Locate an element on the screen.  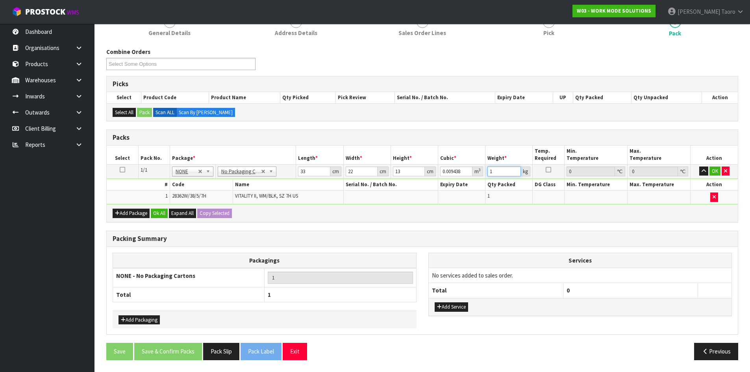
button: Add Service is located at coordinates (451, 307).